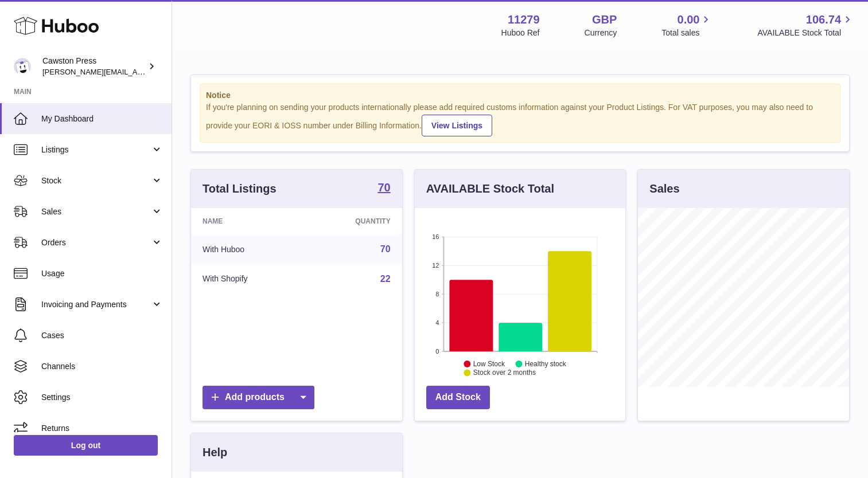 Image resolution: width=868 pixels, height=478 pixels. Describe the element at coordinates (437, 351) in the screenshot. I see `text: 0` at that location.